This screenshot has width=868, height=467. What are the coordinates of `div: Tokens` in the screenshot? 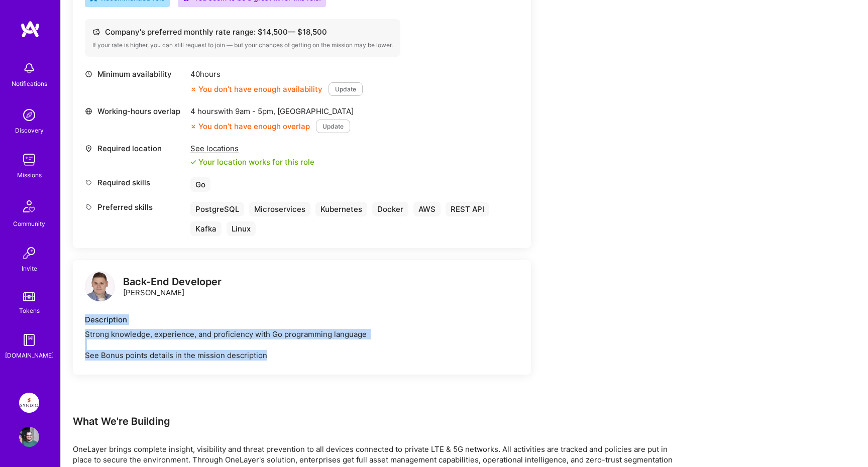 It's located at (29, 310).